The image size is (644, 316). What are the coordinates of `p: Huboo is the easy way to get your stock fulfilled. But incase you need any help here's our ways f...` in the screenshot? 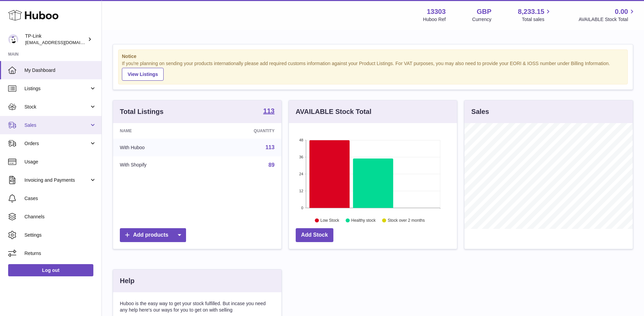 It's located at (197, 307).